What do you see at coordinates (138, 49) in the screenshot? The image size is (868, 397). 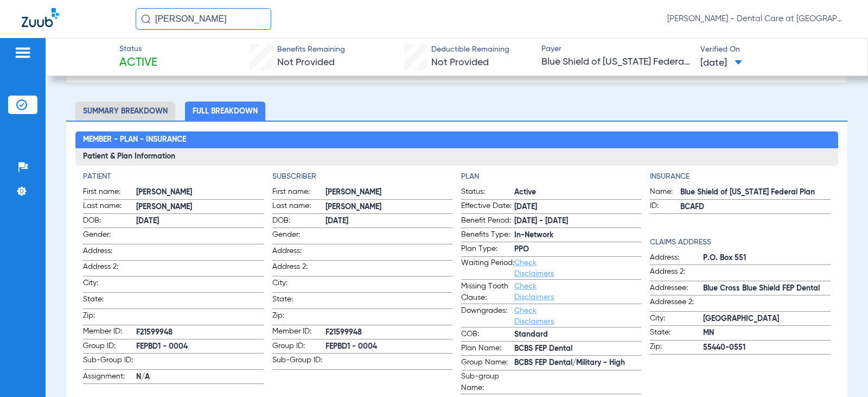 I see `span: Status` at bounding box center [138, 49].